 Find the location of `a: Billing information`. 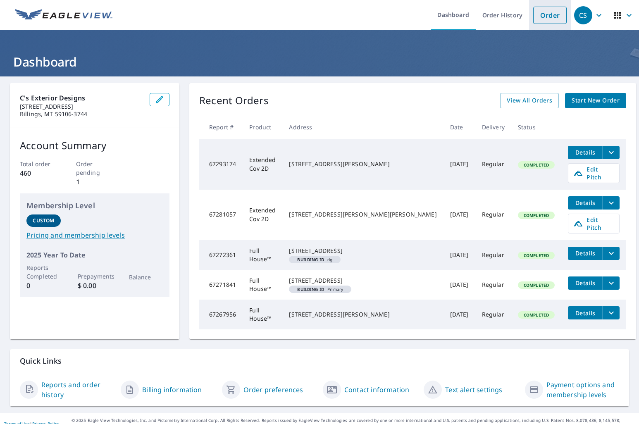

a: Billing information is located at coordinates (172, 390).